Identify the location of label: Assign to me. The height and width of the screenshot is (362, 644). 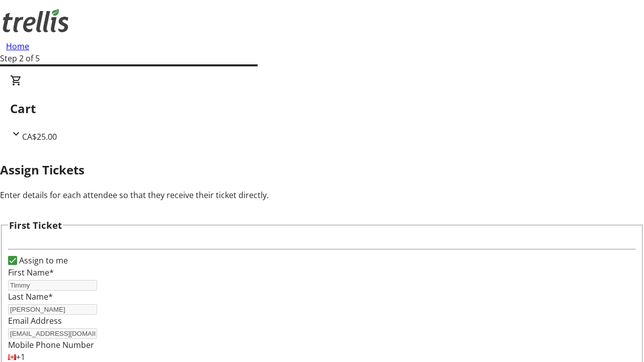
(42, 261).